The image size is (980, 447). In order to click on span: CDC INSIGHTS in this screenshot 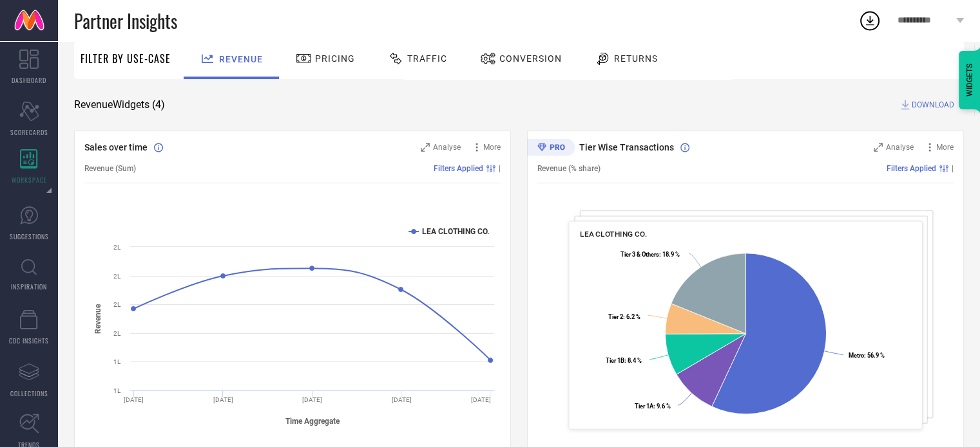, I will do `click(29, 340)`.